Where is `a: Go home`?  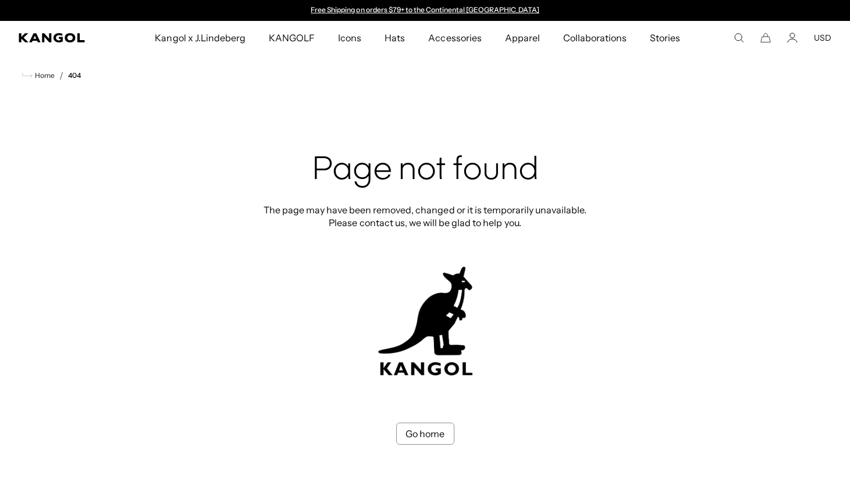 a: Go home is located at coordinates (425, 433).